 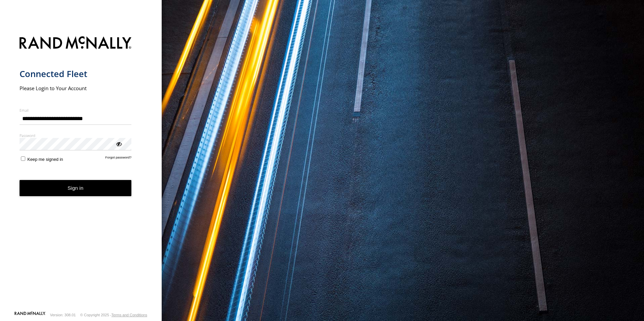 I want to click on div: ViewPassword, so click(x=119, y=144).